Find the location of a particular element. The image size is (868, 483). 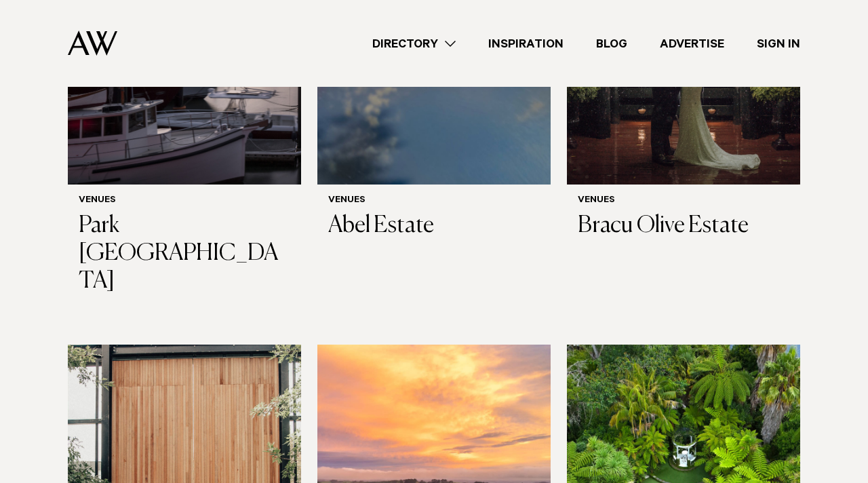

h3: Bracu Olive Estate is located at coordinates (683, 226).